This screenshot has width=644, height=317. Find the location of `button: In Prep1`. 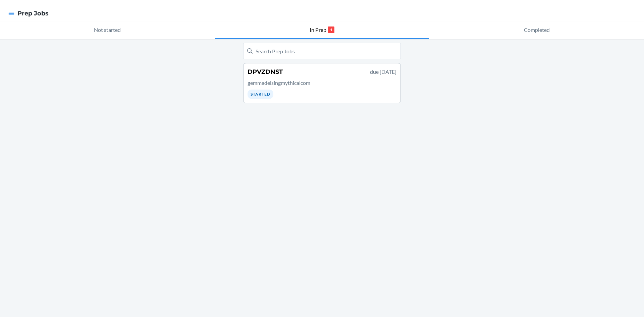

button: In Prep1 is located at coordinates (322, 30).